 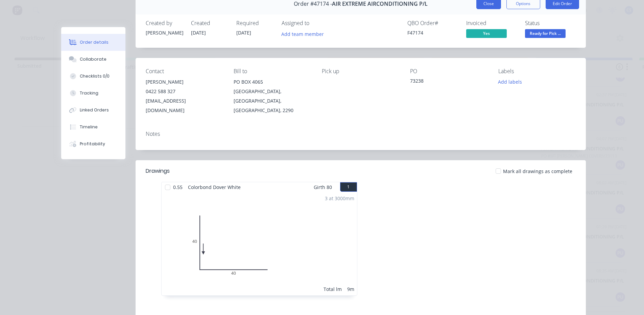 What do you see at coordinates (184, 91) in the screenshot?
I see `div: 0422 588 327` at bounding box center [184, 91].